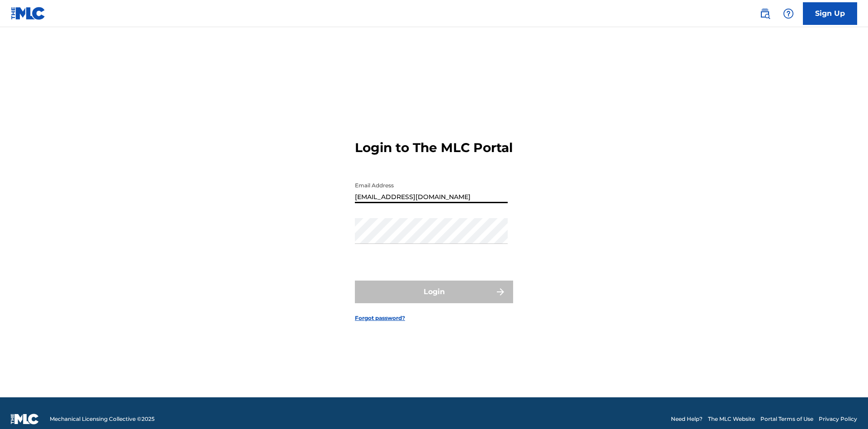 The height and width of the screenshot is (429, 868). Describe the element at coordinates (28, 13) in the screenshot. I see `img: MLC Logo` at that location.